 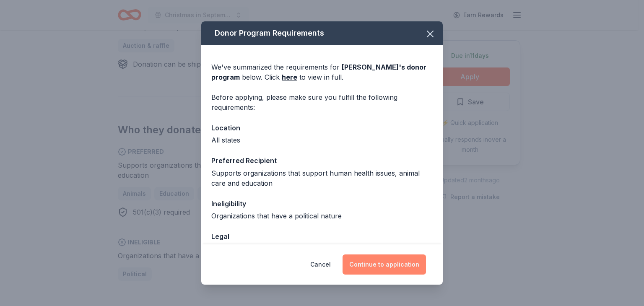 What do you see at coordinates (290, 77) in the screenshot?
I see `a: here` at bounding box center [290, 77].